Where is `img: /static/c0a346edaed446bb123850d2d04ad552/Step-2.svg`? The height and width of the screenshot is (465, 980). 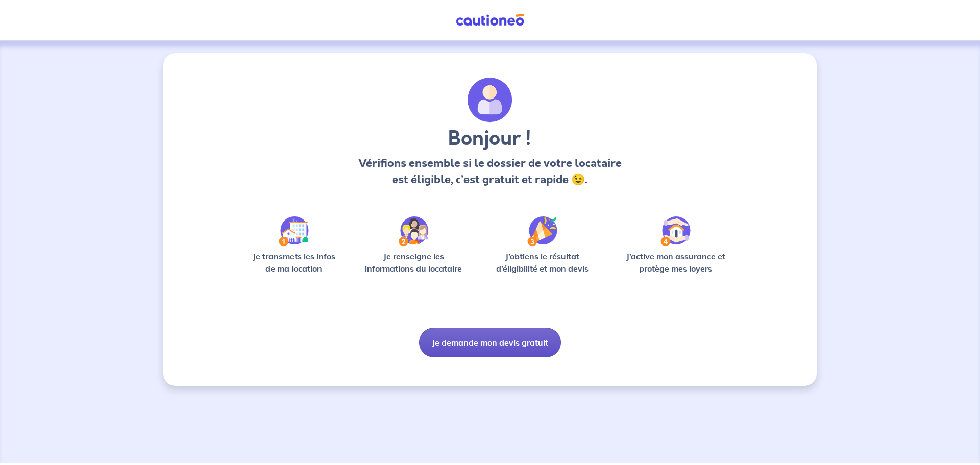
img: /static/c0a346edaed446bb123850d2d04ad552/Step-2.svg is located at coordinates (413, 232).